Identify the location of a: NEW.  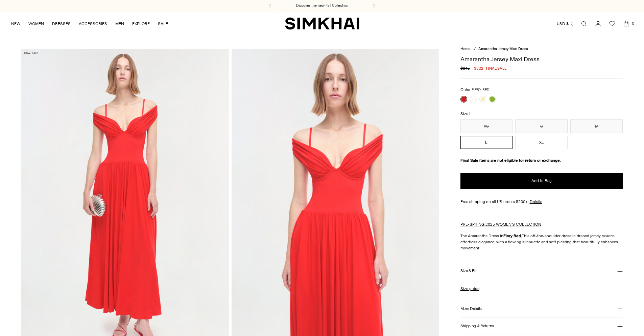
(15, 24).